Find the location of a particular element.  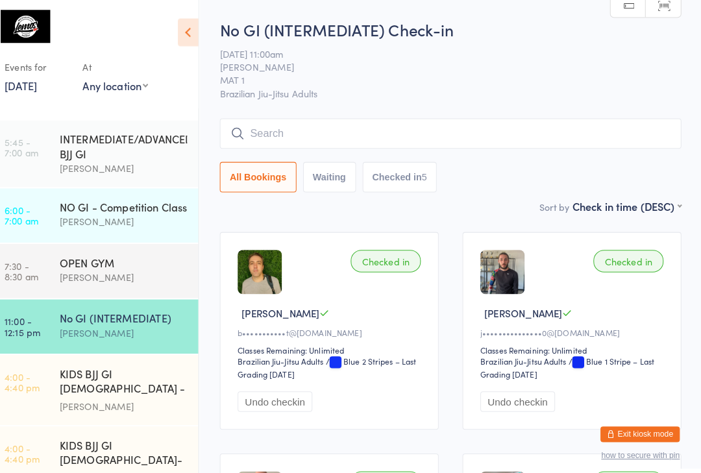

img: image1725843760.png is located at coordinates (505, 267).